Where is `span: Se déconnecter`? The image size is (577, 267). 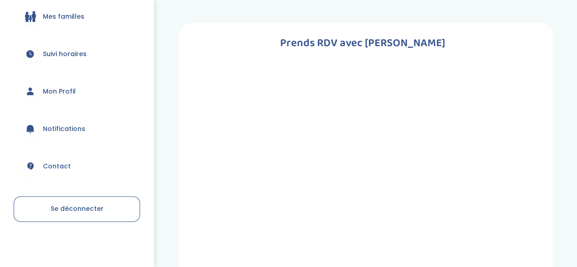
span: Se déconnecter is located at coordinates (77, 208).